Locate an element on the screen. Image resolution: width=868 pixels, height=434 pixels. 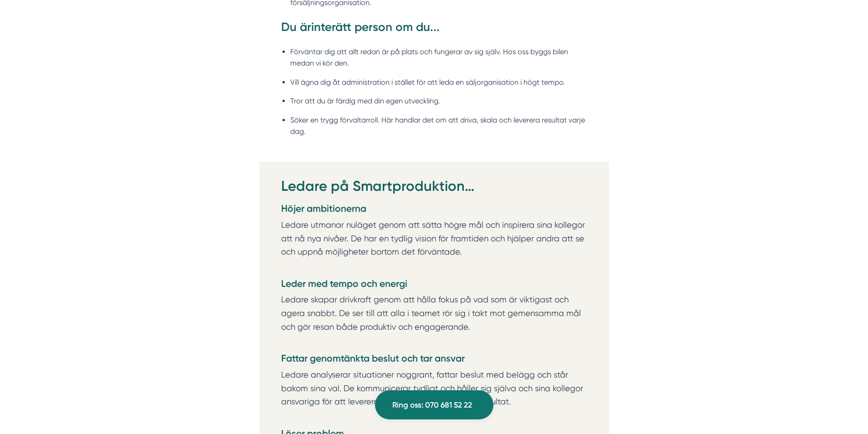
h2: Ledare på Smartproduktion… is located at coordinates (434, 189).